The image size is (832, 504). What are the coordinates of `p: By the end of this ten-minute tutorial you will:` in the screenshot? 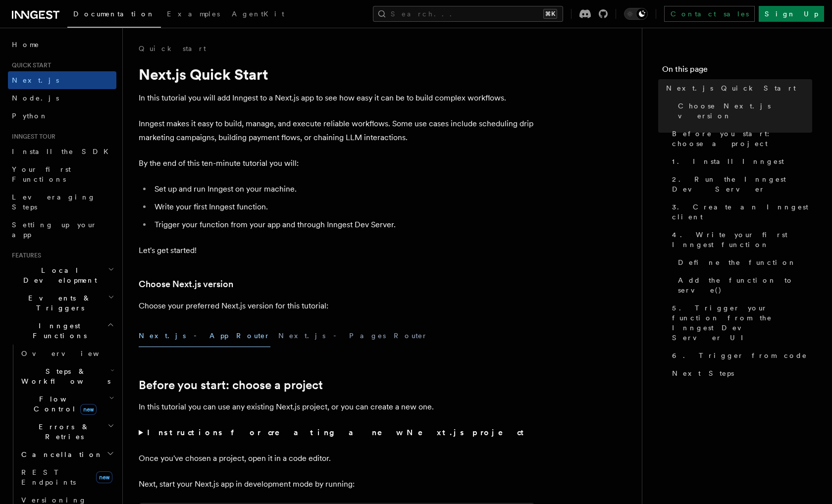 It's located at (337, 163).